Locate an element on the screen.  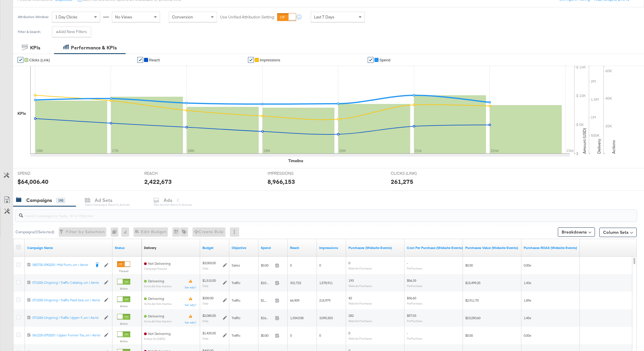
span: 282 is located at coordinates (351, 315).